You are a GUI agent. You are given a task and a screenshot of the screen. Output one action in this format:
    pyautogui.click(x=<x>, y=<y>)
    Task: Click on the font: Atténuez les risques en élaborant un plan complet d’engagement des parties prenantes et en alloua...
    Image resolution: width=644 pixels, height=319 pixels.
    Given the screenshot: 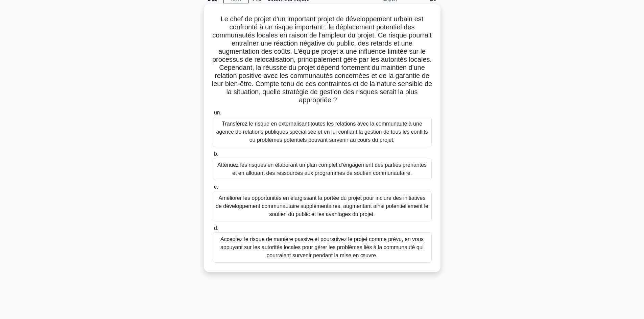 What is the action you would take?
    pyautogui.click(x=322, y=169)
    